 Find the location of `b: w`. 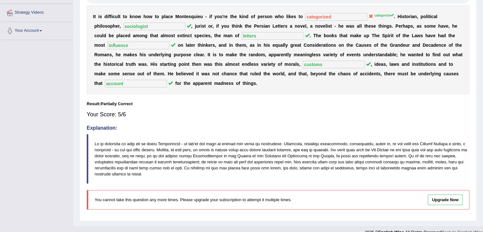

b: w is located at coordinates (139, 17).